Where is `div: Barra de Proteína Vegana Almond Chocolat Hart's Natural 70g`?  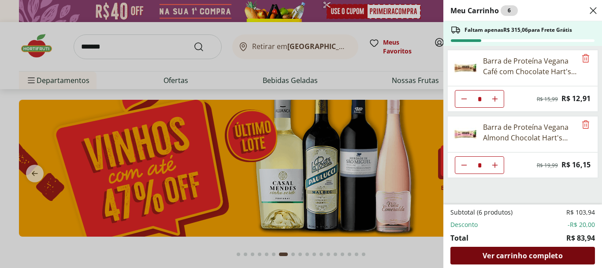
div: Barra de Proteína Vegana Almond Chocolat Hart's Natural 70g is located at coordinates (530, 132).